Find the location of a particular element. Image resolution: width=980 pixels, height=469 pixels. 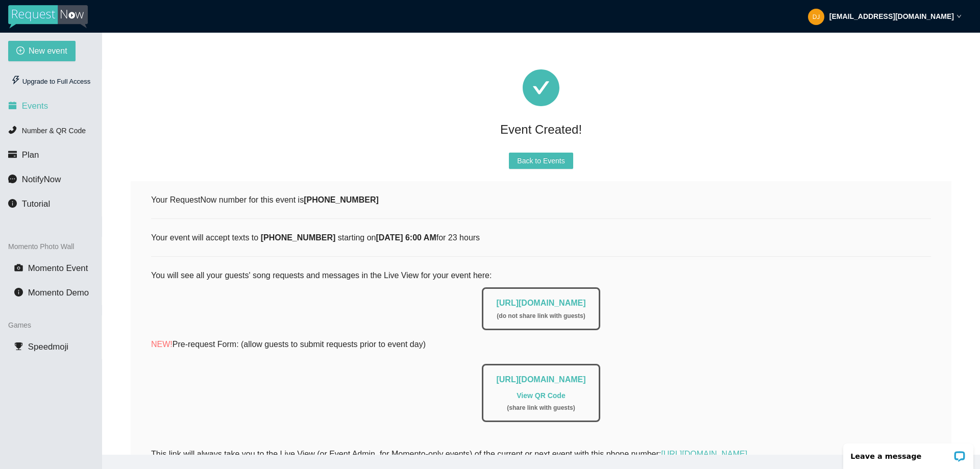

span: message is located at coordinates (13, 178).